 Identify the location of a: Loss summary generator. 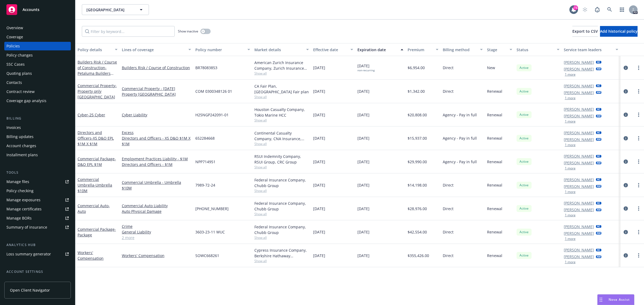
(38, 254).